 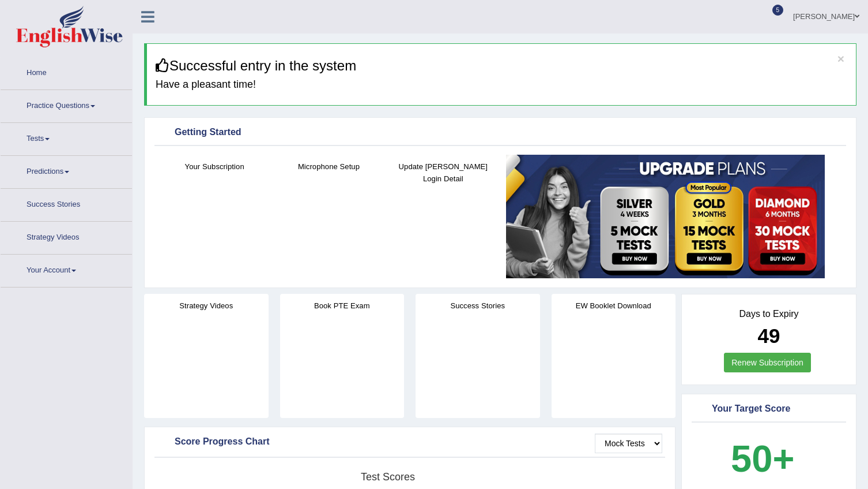 What do you see at coordinates (328, 166) in the screenshot?
I see `h4: Microphone Setup` at bounding box center [328, 166].